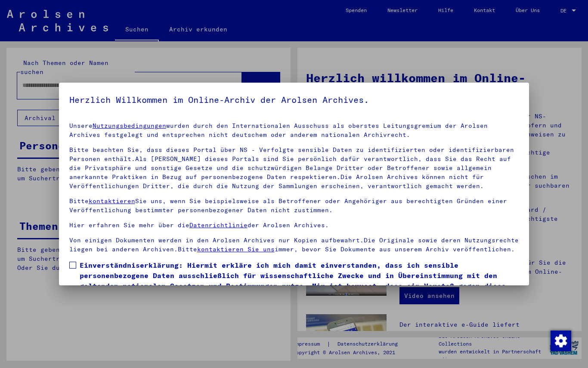 The width and height of the screenshot is (588, 368). I want to click on p: Bitte beachten Sie, dass dieses Portal über NS - Verfolgte sensible Daten zu identifizierten oder..., so click(294, 168).